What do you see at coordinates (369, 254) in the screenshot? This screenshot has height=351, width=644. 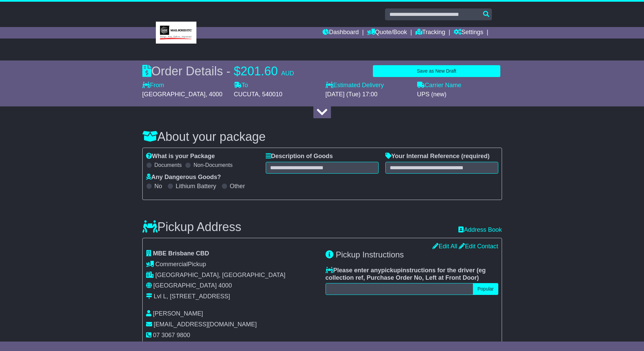 I see `span: Pickup Instructions` at bounding box center [369, 254].